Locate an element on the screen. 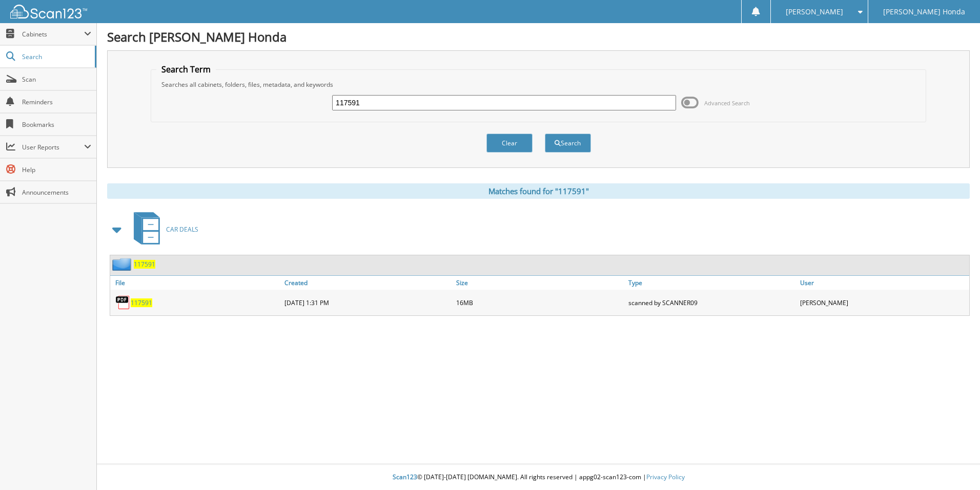 The height and width of the screenshot is (490, 980). div: 16MB is located at coordinates (539, 302).